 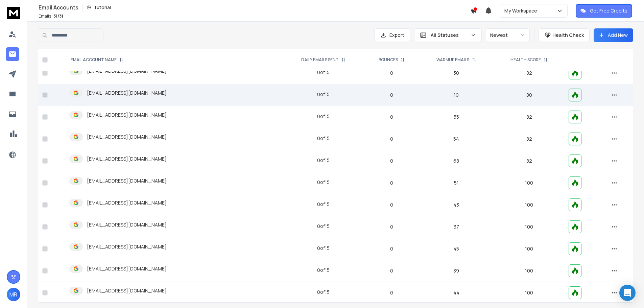 I want to click on td: 30, so click(x=456, y=73).